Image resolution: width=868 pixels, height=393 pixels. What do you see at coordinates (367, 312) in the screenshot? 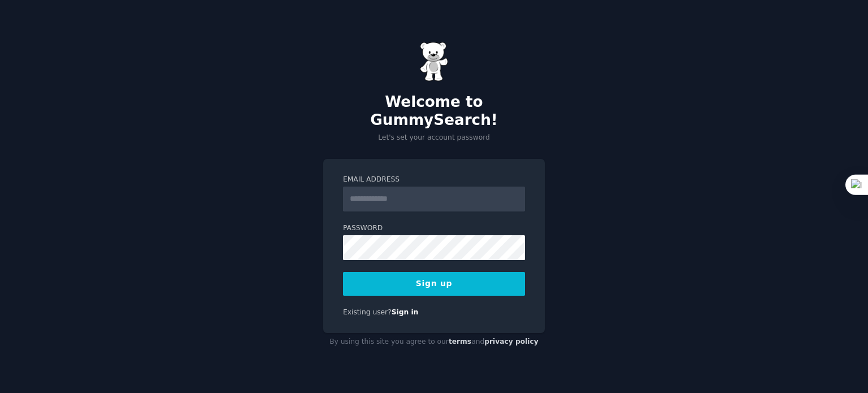
I see `span: Existing user?` at bounding box center [367, 312].